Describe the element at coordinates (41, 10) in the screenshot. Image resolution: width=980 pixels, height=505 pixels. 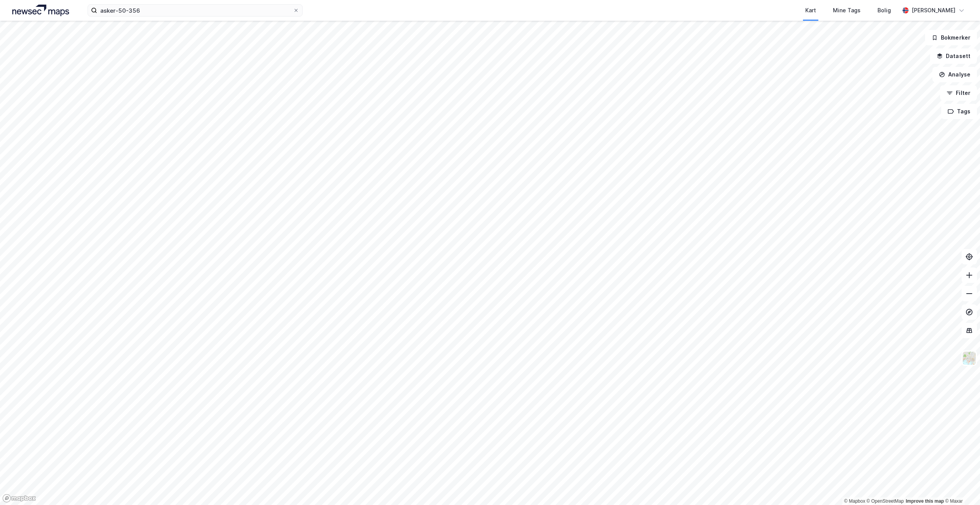
I see `img: logo.a4113a55bc3d86da70a041830d287a7e.svg` at that location.